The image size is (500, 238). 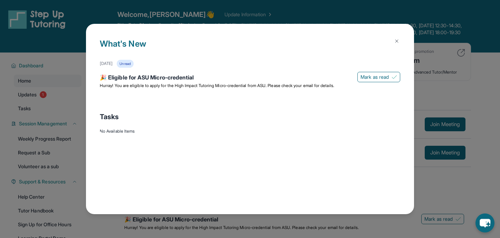 I want to click on h1: What's New, so click(x=250, y=49).